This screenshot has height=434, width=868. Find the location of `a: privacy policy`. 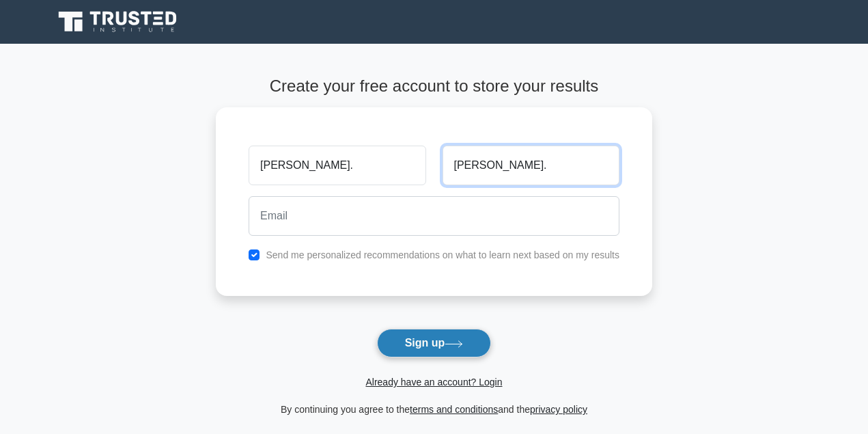

a: privacy policy is located at coordinates (559, 409).